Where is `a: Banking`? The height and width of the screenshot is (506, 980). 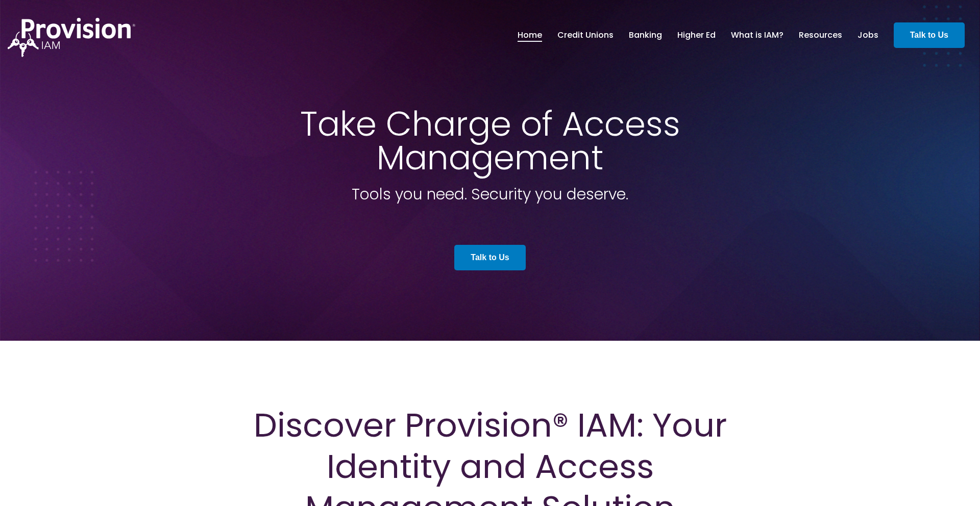
a: Banking is located at coordinates (645, 35).